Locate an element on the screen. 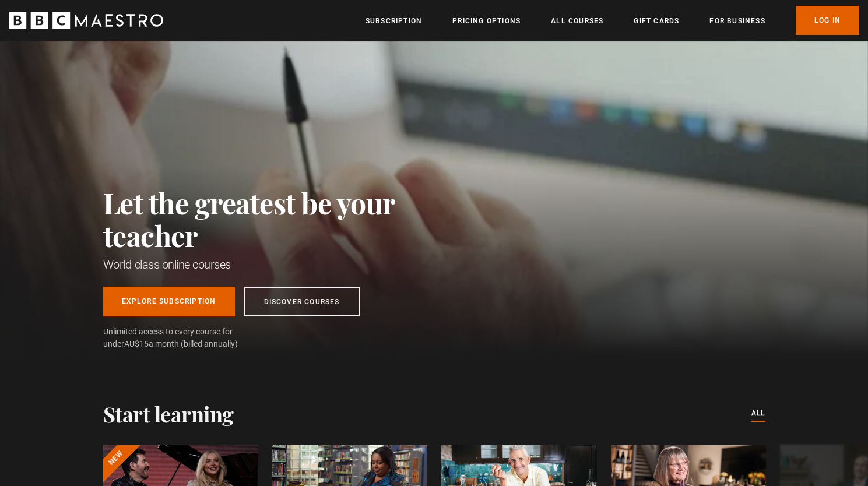 The image size is (868, 486). a: Pricing Options is located at coordinates (486, 21).